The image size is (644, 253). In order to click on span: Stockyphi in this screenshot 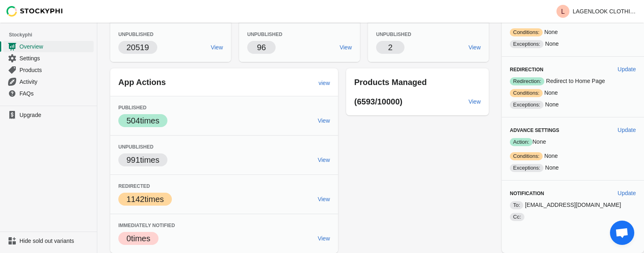, I will do `click(53, 35)`.